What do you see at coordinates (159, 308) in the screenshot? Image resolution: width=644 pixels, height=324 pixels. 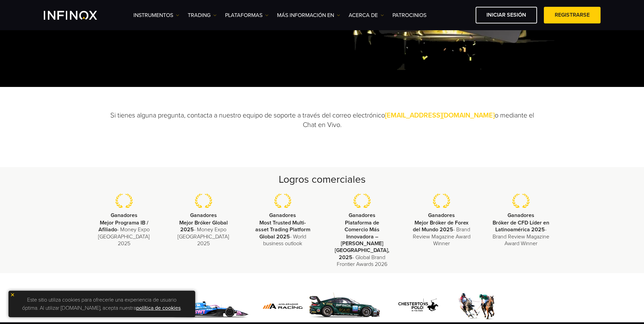 I see `a: política de cookies` at bounding box center [159, 308].